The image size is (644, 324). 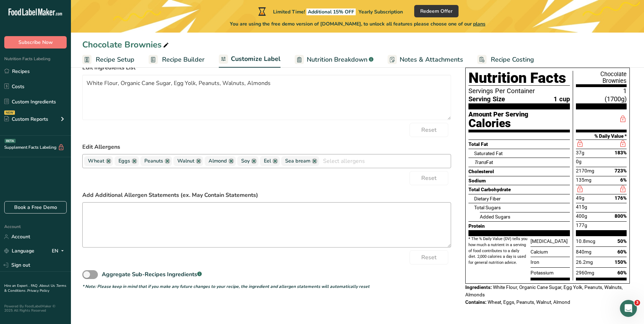 I want to click on span: Total Fat, so click(x=478, y=144).